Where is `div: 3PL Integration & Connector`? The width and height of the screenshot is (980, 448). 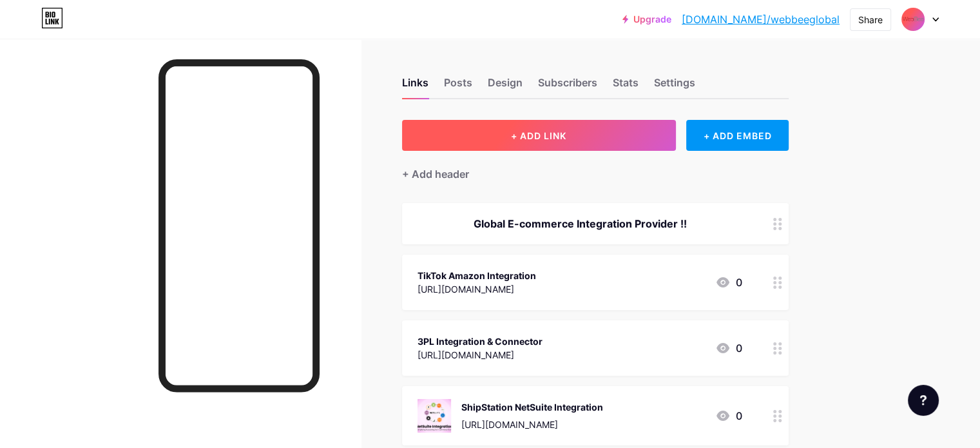
div: 3PL Integration & Connector is located at coordinates (480, 341).